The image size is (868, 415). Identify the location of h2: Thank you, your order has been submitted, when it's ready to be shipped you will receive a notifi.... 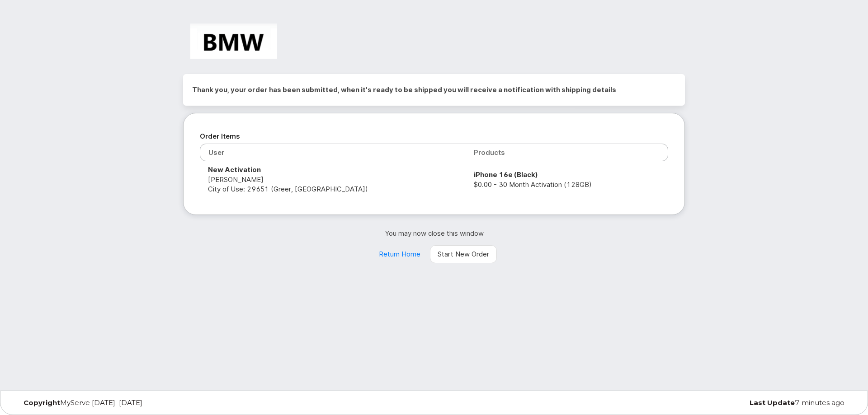
(434, 90).